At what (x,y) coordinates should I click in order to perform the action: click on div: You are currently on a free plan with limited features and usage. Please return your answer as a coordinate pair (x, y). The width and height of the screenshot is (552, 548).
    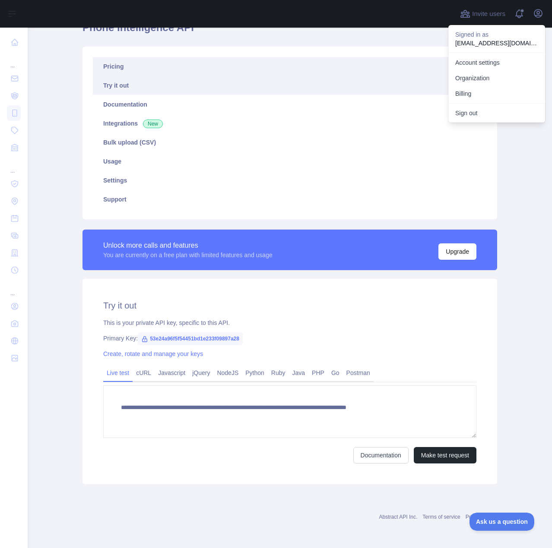
    Looking at the image, I should click on (188, 255).